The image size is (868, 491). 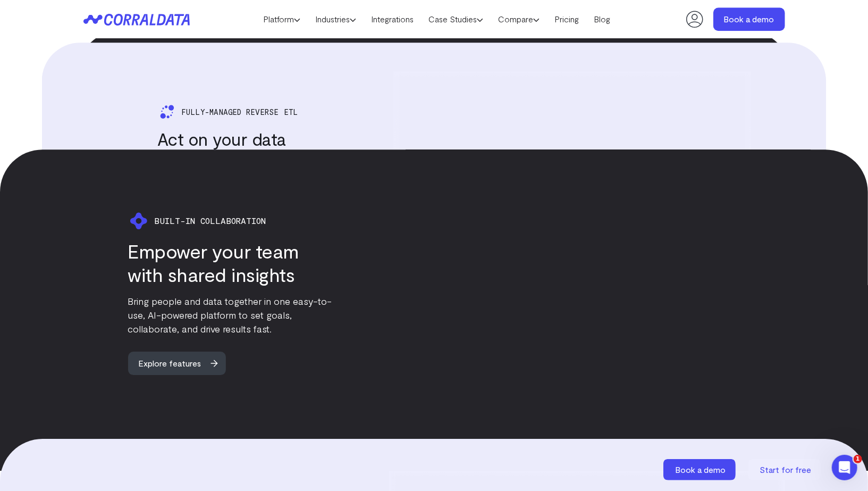 What do you see at coordinates (233, 314) in the screenshot?
I see `p: Bring people and data together in one easy-to-use, AI-powered platform to set goals, collaborate,...` at bounding box center [233, 314].